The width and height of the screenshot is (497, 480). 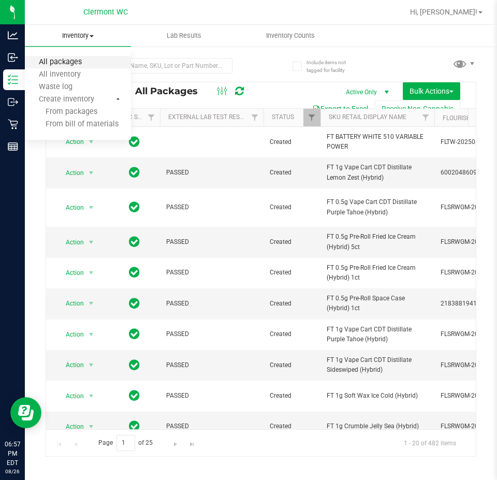 I want to click on span: Create inventory, so click(x=66, y=99).